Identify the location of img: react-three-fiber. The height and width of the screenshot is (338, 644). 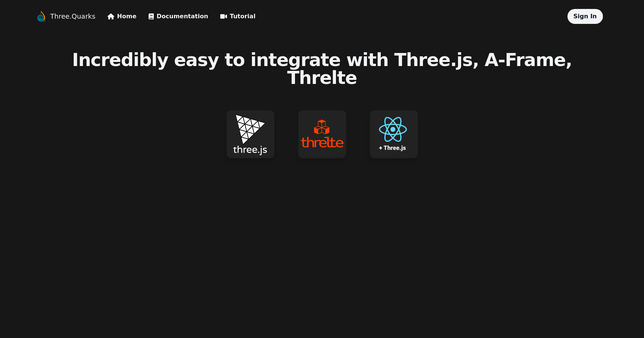
(394, 134).